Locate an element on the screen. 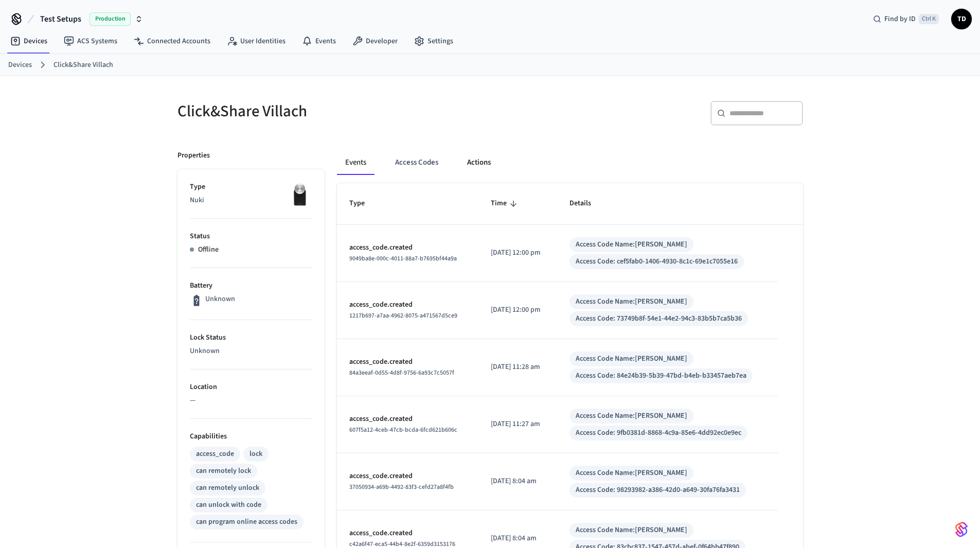 This screenshot has height=548, width=980. div: Access Code: cef5fab0-1406-4930-8c1c-69e1c7055e16 is located at coordinates (656, 261).